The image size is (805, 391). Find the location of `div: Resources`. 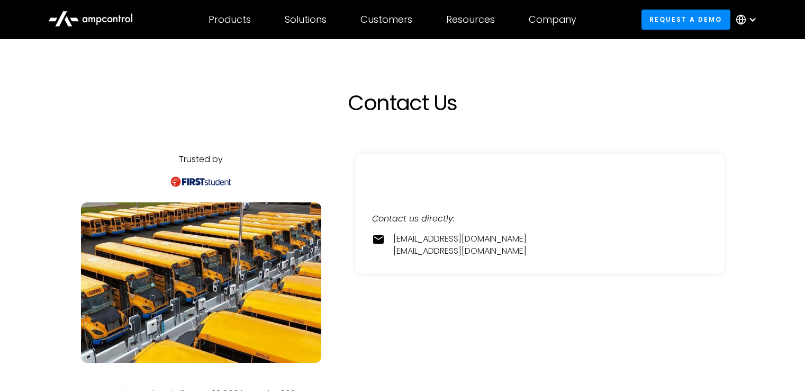

div: Resources is located at coordinates (471, 20).